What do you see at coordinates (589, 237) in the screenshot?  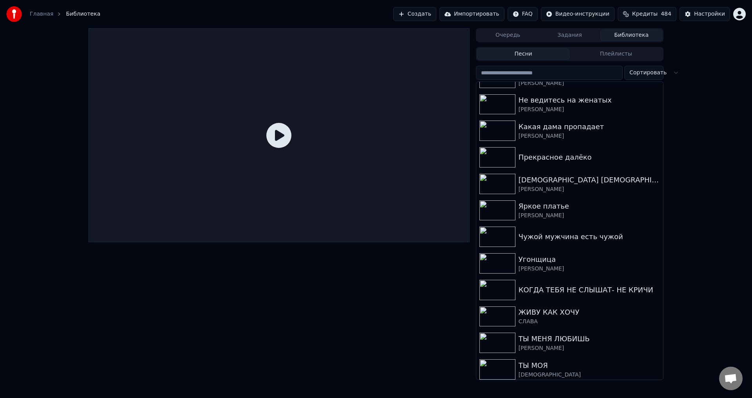 I see `div: Чужой мужчина есть чужой` at bounding box center [589, 237].